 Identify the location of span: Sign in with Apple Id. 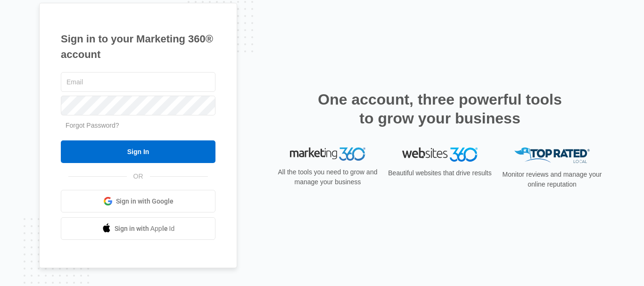
(145, 229).